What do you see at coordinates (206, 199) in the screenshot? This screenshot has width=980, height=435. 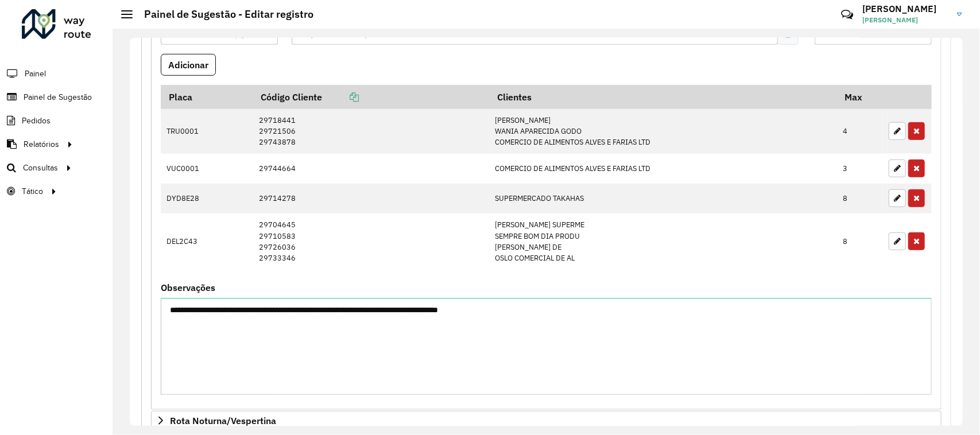 I see `td: DYD8E28` at bounding box center [206, 199].